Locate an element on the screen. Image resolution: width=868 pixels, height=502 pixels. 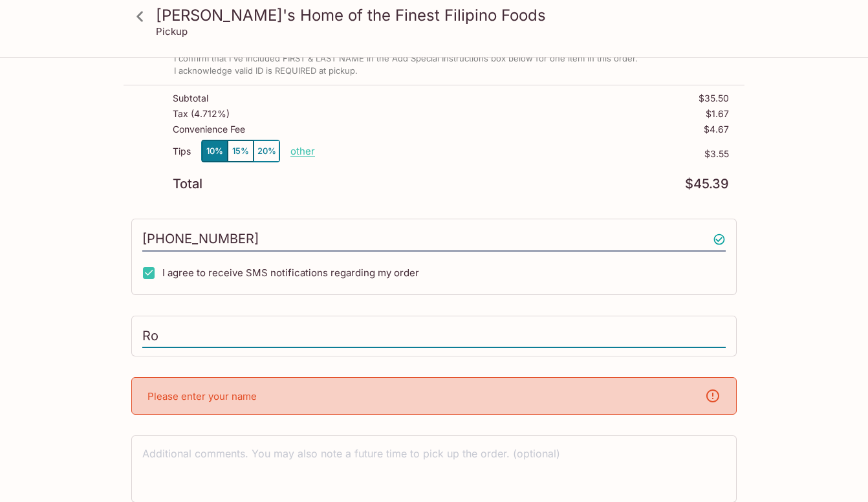
button: 10% is located at coordinates (215, 151).